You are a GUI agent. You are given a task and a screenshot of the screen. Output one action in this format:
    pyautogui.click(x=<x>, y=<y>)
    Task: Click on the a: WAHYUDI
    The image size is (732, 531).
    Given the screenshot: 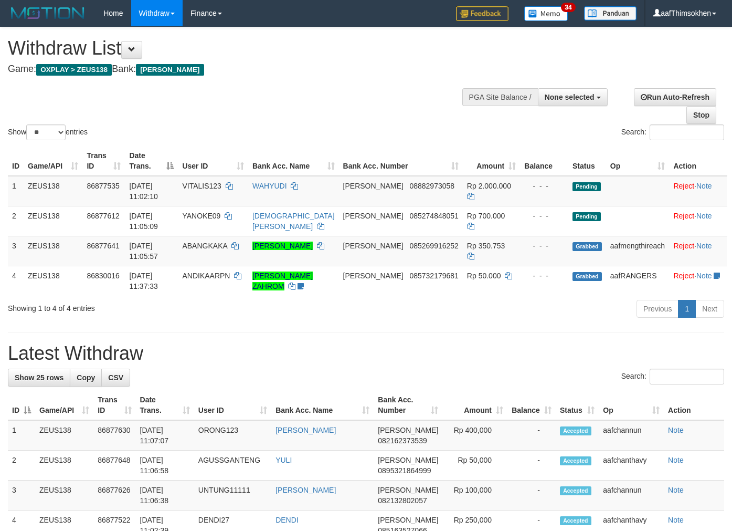 What is the action you would take?
    pyautogui.click(x=270, y=186)
    